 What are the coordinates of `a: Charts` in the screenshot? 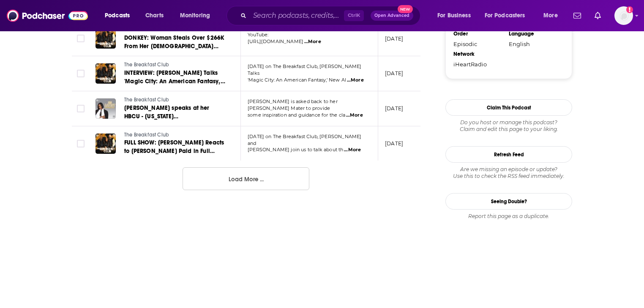 It's located at (154, 16).